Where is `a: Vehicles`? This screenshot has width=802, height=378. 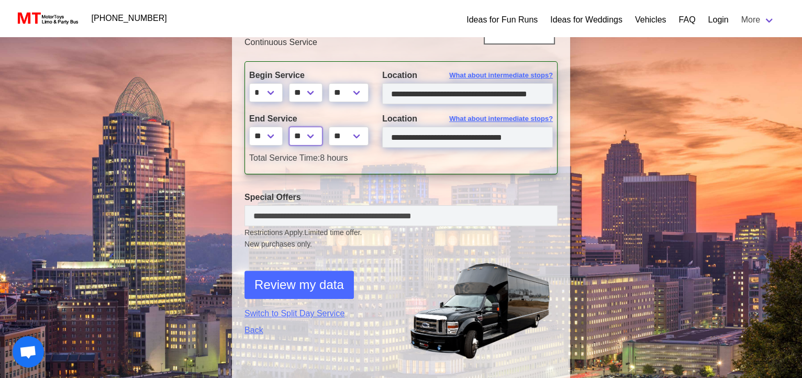
a: Vehicles is located at coordinates (651, 20).